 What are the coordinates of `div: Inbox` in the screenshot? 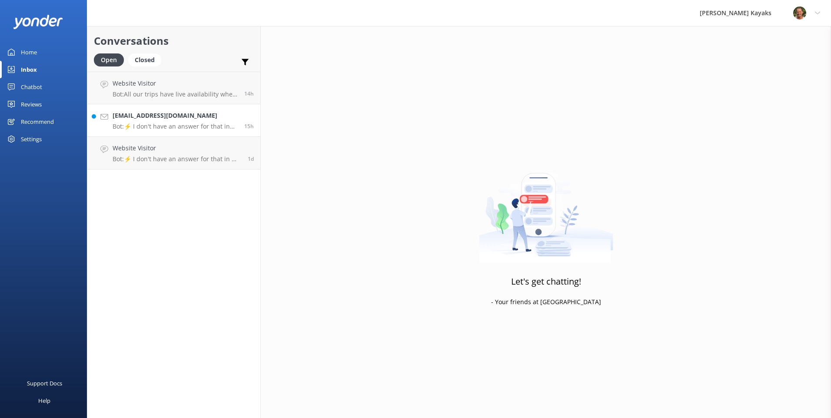 It's located at (29, 70).